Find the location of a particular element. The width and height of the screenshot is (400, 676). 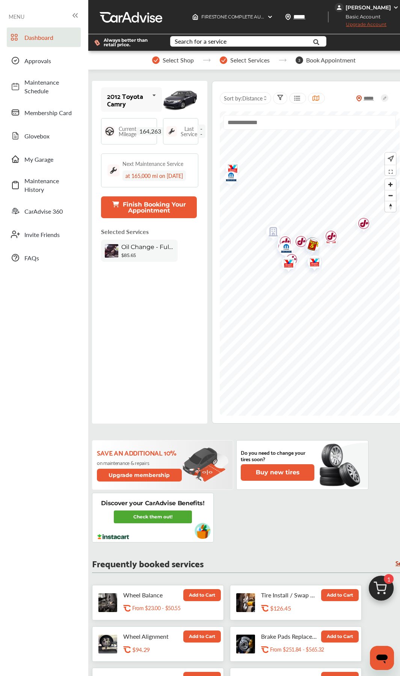

div: 2012 Toyota Camry is located at coordinates (128, 100).